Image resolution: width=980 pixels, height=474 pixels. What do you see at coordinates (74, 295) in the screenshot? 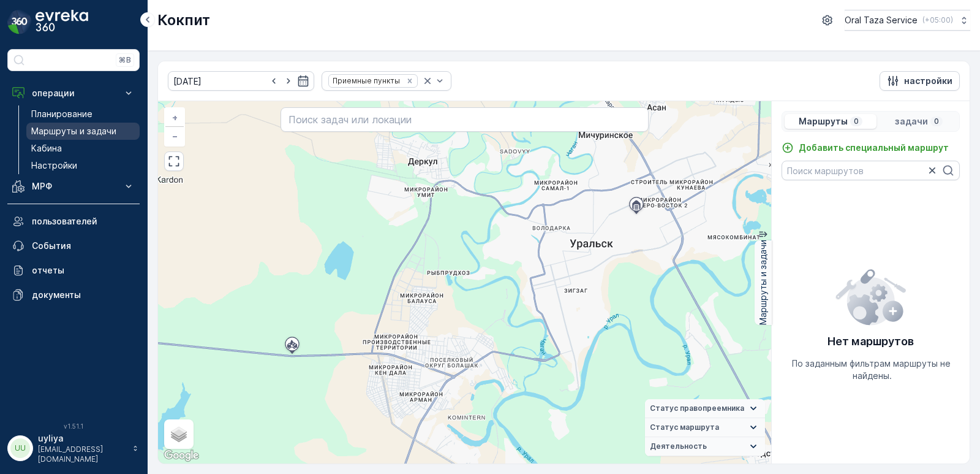
I see `a: документы` at bounding box center [74, 295].